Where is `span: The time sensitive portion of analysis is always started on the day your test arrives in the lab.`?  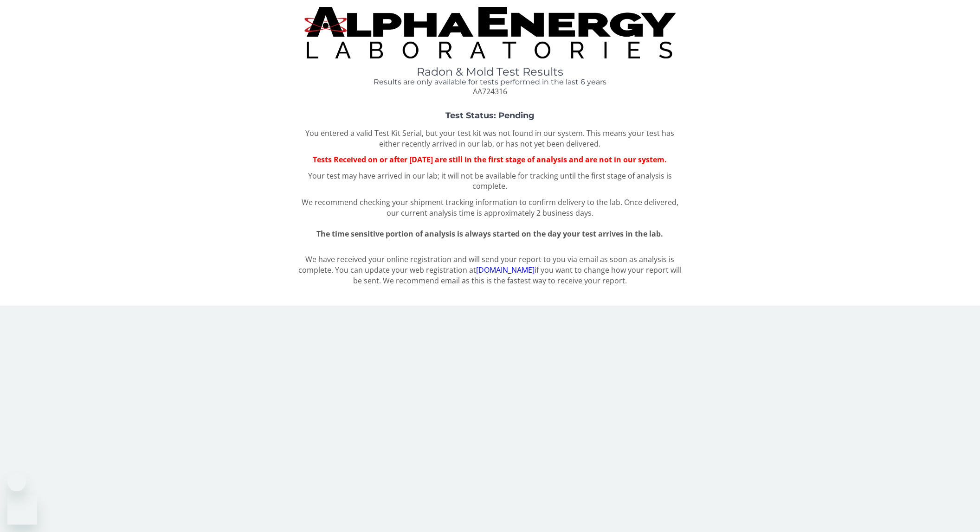 span: The time sensitive portion of analysis is always started on the day your test arrives in the lab. is located at coordinates (490, 234).